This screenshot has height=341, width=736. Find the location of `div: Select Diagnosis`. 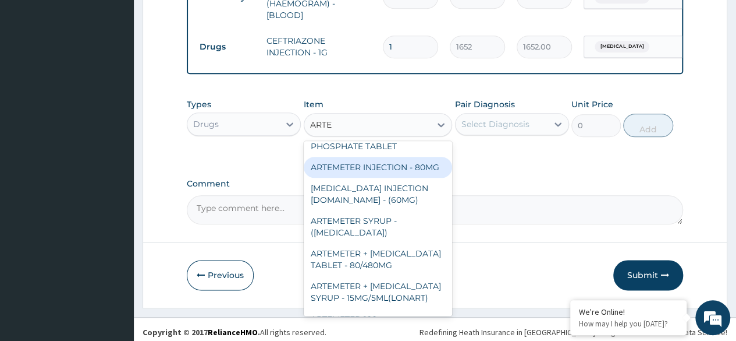

div: Select Diagnosis is located at coordinates (495, 124).